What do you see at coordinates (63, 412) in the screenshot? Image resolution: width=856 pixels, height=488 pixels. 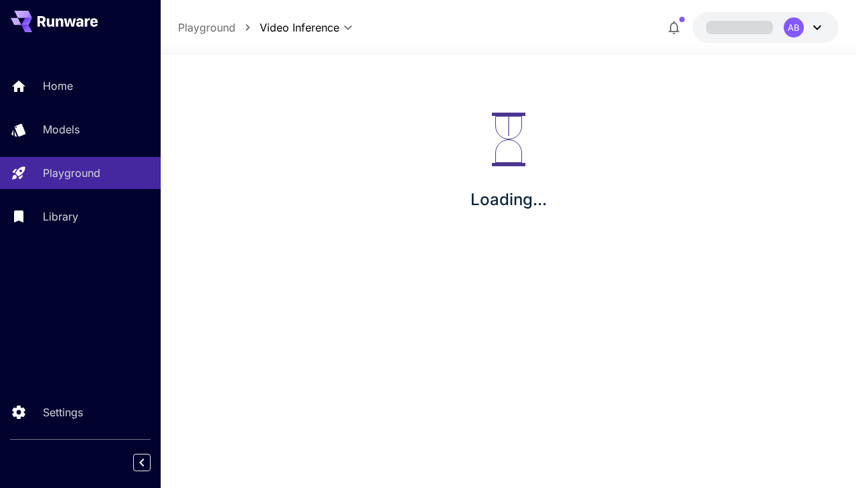 I see `p: Settings` at bounding box center [63, 412].